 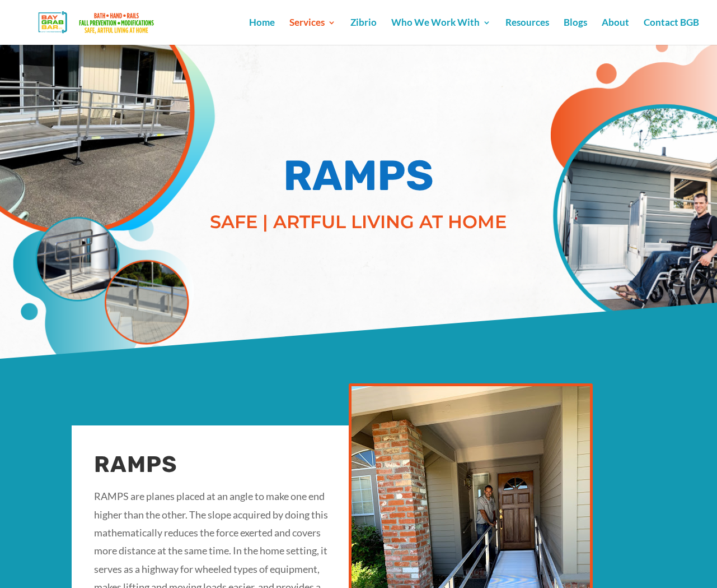 What do you see at coordinates (358, 178) in the screenshot?
I see `h1: RAMPS` at bounding box center [358, 178].